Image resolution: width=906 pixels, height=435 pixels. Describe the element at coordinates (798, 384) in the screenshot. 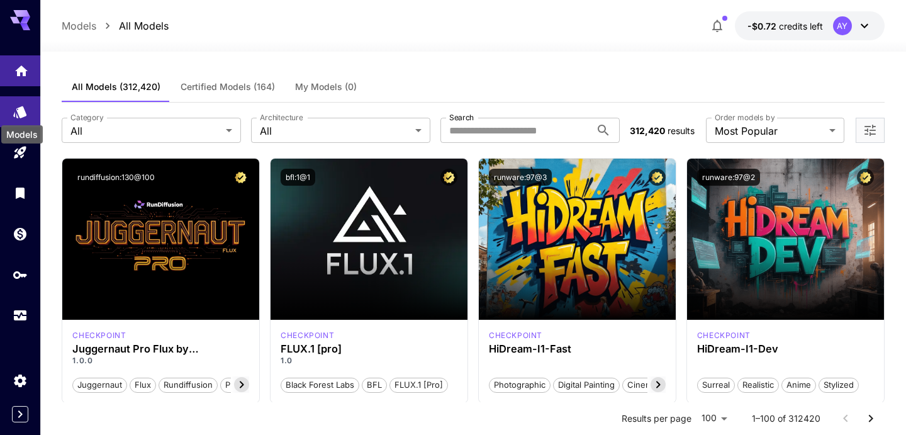

I see `button: Anime` at that location.